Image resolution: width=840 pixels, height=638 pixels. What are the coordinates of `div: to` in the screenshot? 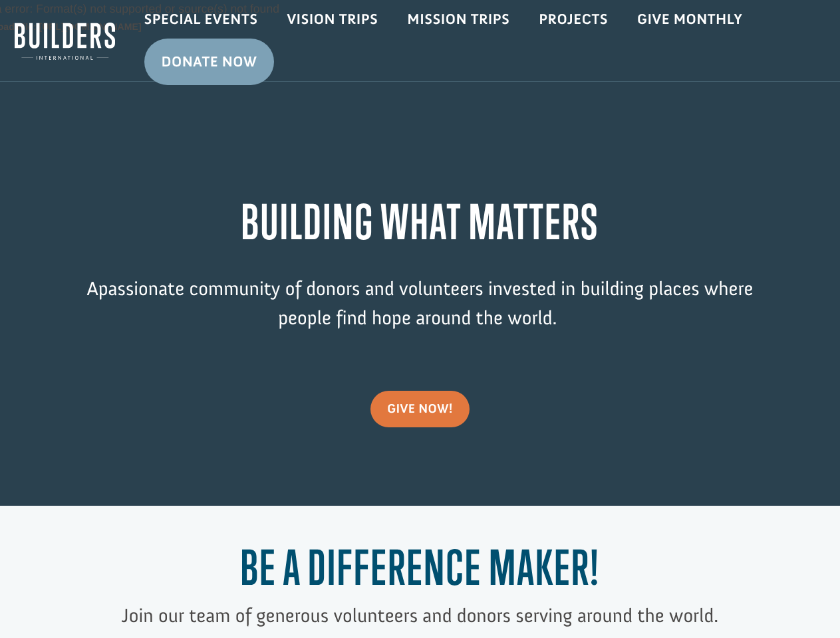 It's located at (103, 46).